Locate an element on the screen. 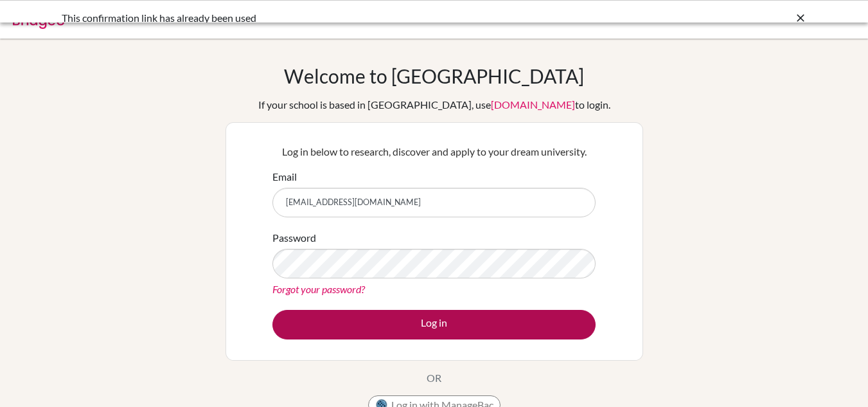  a: Forgot your password? is located at coordinates (319, 289).